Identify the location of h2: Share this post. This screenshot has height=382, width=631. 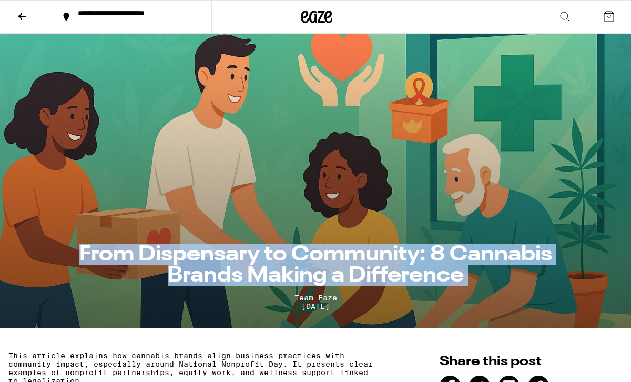
(528, 361).